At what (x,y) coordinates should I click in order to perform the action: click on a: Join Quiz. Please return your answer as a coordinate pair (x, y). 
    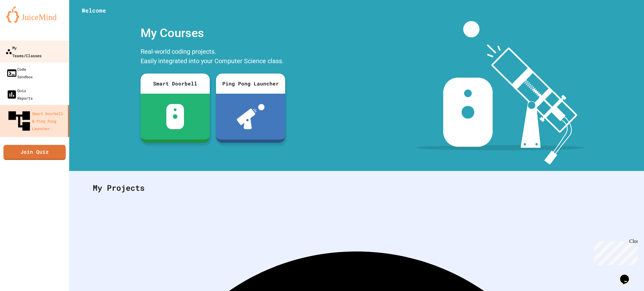
    Looking at the image, I should click on (35, 153).